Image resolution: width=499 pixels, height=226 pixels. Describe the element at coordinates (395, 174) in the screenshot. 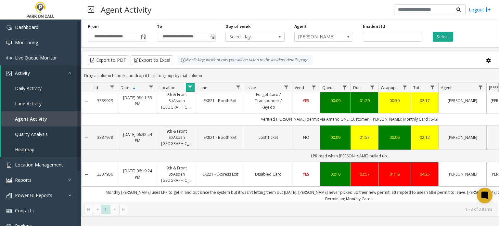

I see `div: 01:18` at that location.